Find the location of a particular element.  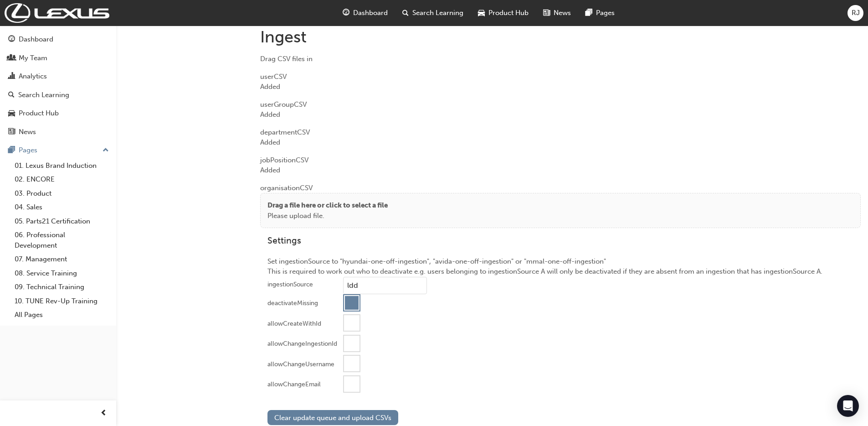

a: 04. Sales is located at coordinates (62, 207).